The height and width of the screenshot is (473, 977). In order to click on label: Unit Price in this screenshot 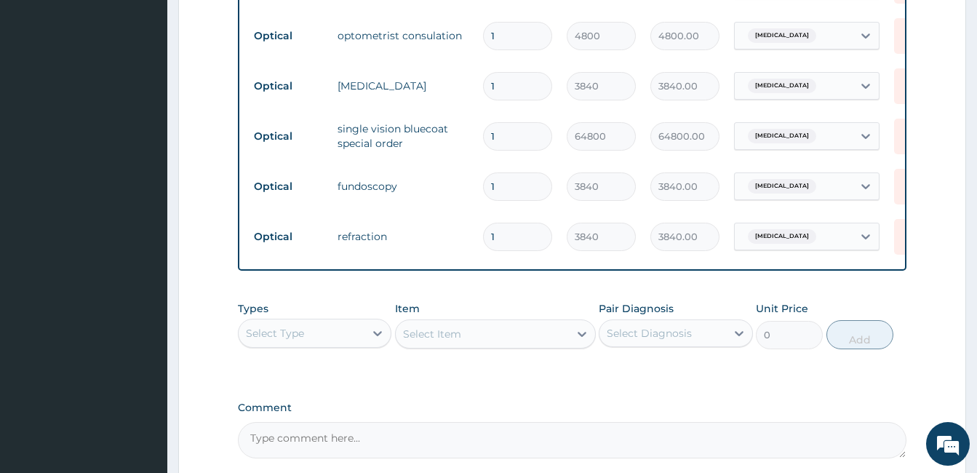, I will do `click(782, 309)`.